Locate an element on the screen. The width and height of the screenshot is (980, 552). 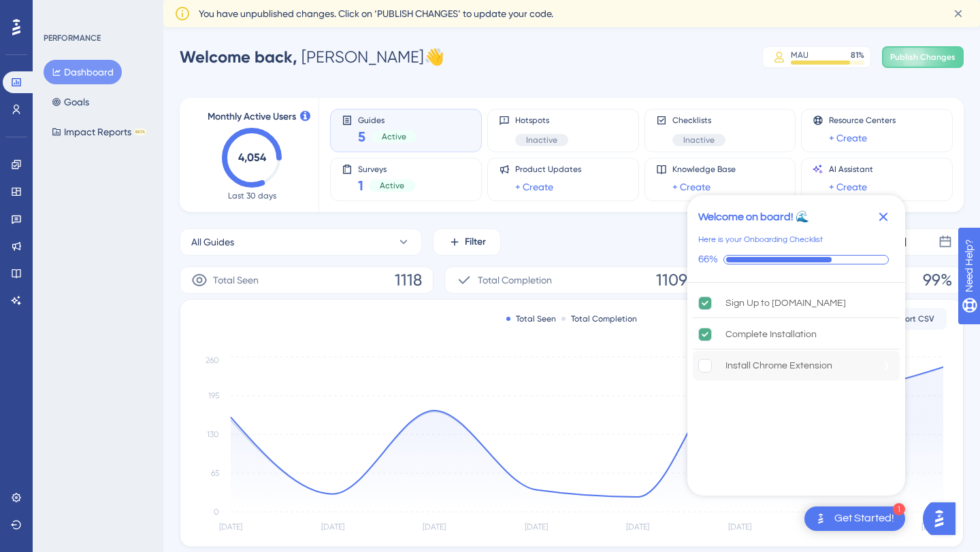
div: Close Checklist is located at coordinates (883, 217).